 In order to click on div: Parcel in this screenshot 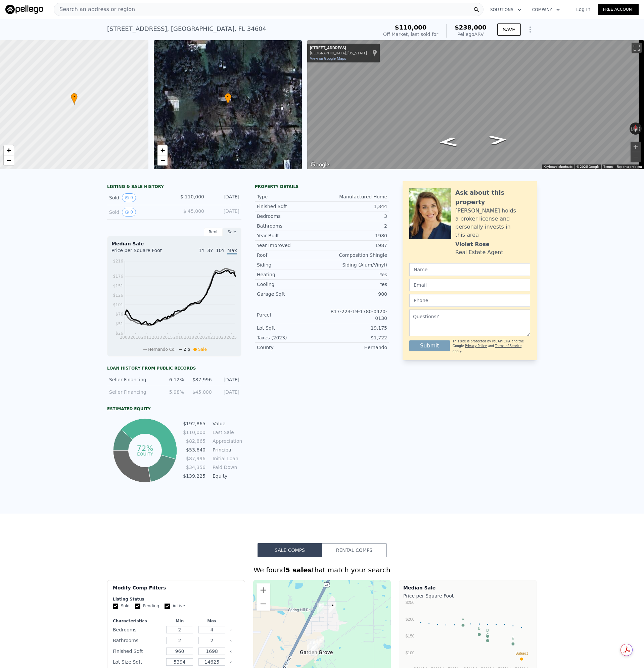, I will do `click(289, 315)`.